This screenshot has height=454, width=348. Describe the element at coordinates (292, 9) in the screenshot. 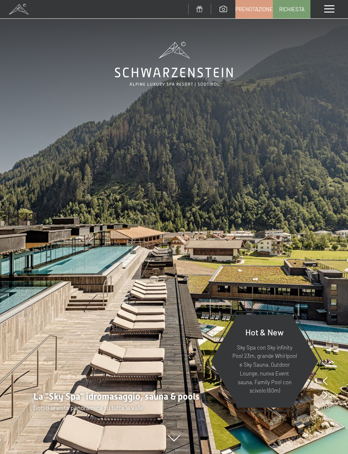

I see `span: Richiesta` at that location.